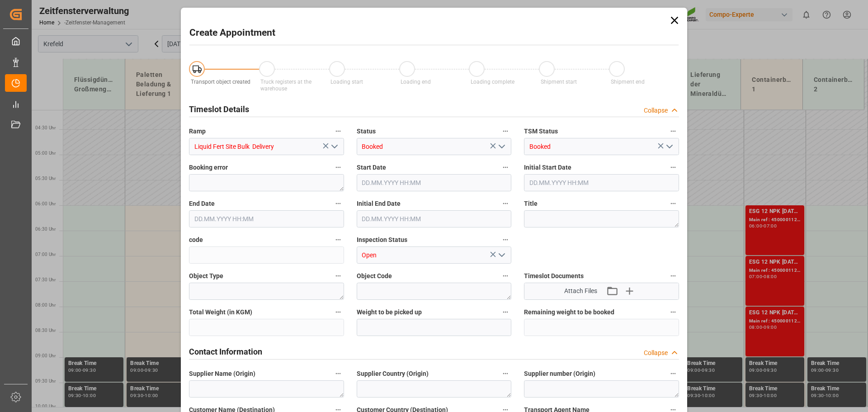 The image size is (868, 412). Describe the element at coordinates (506, 204) in the screenshot. I see `button: Initial End Date` at that location.